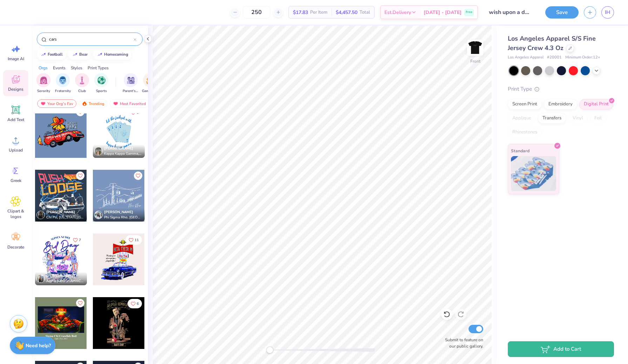  What do you see at coordinates (63, 83) in the screenshot?
I see `div: filter for Fraternity` at bounding box center [63, 83].